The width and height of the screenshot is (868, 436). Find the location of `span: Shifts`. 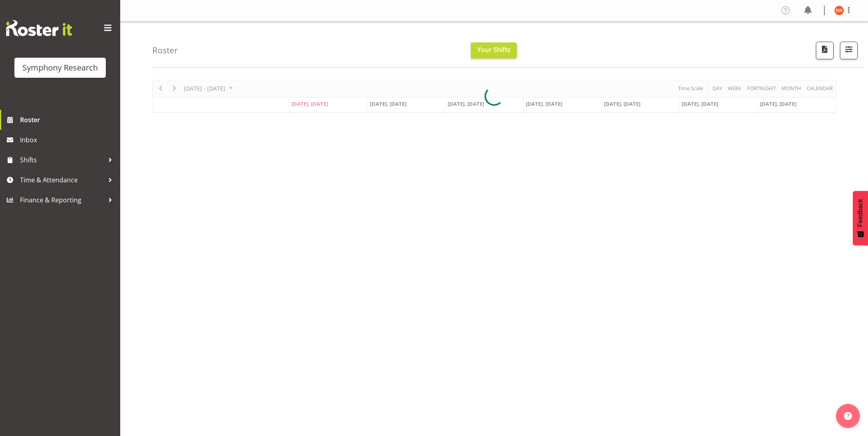

span: Shifts is located at coordinates (62, 160).